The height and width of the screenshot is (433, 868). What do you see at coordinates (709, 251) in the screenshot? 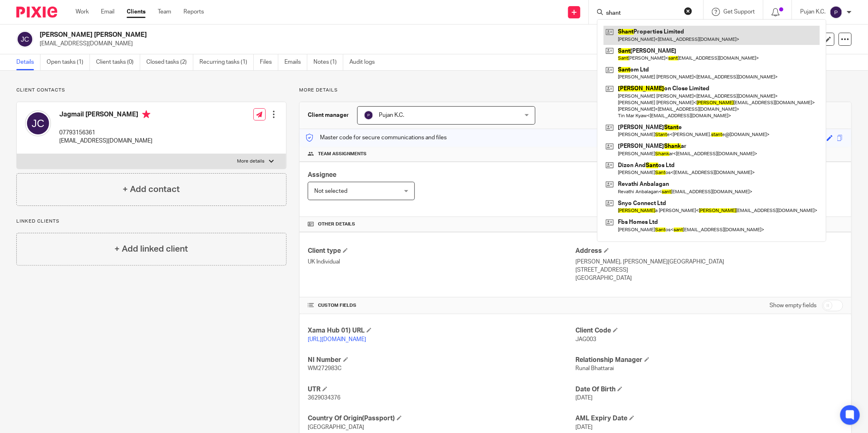
I see `h4: Address` at bounding box center [709, 251].